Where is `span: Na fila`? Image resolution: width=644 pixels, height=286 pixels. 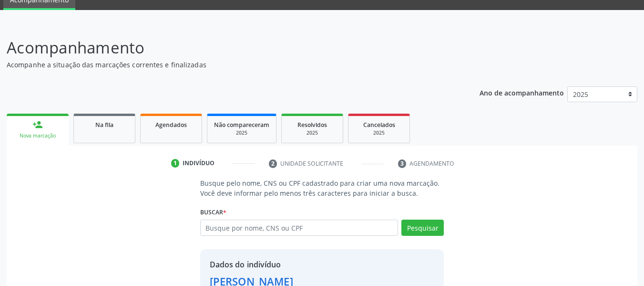
span: Na fila is located at coordinates (104, 124).